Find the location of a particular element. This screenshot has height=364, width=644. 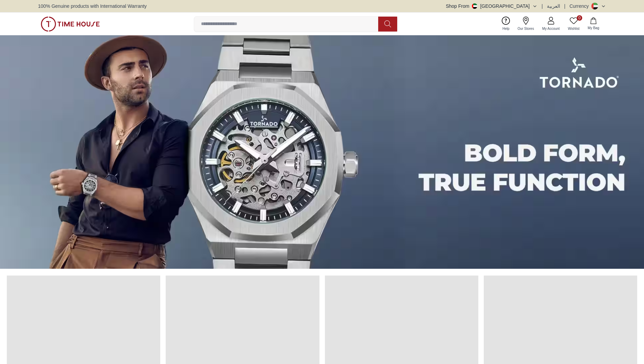

button: العربية is located at coordinates (554, 6).